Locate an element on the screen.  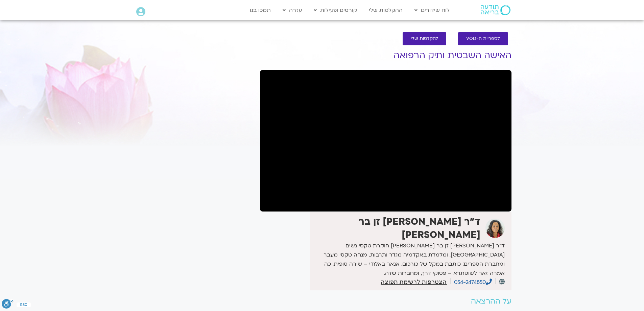
a: להקלטות שלי is located at coordinates (424, 39).